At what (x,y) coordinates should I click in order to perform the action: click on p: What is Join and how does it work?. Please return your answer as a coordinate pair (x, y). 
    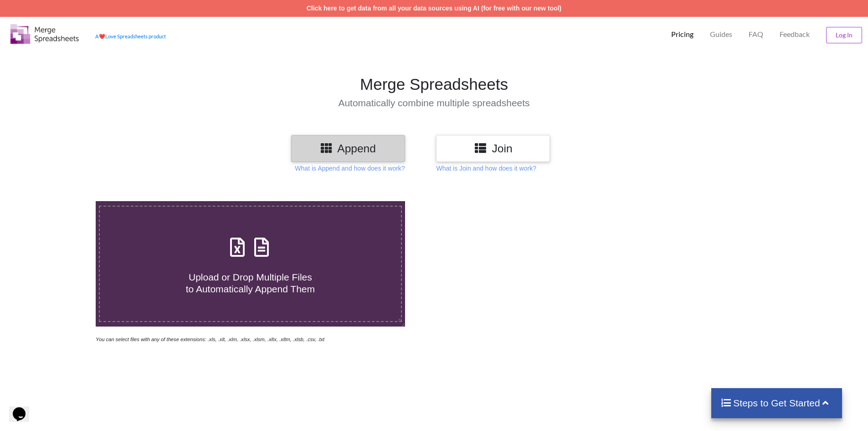
    Looking at the image, I should click on (485, 168).